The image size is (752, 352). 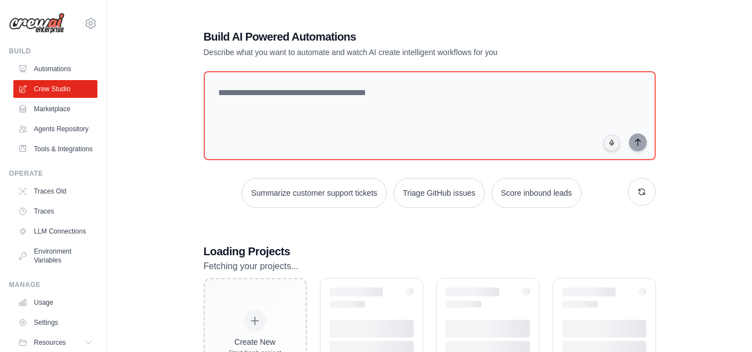 What do you see at coordinates (430, 267) in the screenshot?
I see `p: Fetching your projects...` at bounding box center [430, 267].